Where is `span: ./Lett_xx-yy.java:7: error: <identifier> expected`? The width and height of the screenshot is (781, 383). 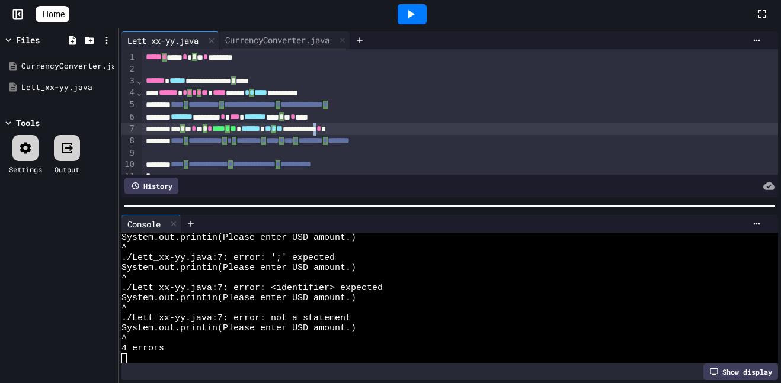 span: ./Lett_xx-yy.java:7: error: <identifier> expected is located at coordinates (252, 288).